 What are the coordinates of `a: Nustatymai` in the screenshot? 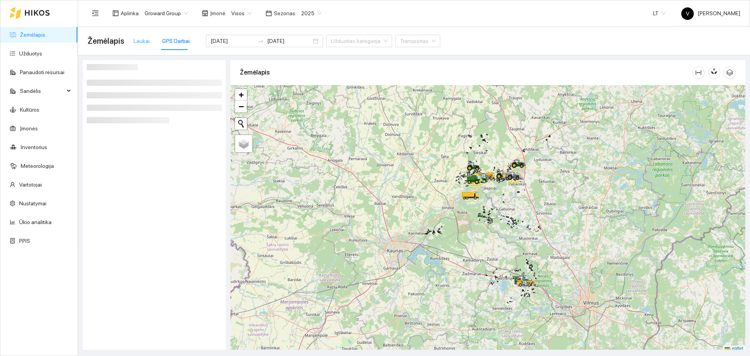 It's located at (33, 203).